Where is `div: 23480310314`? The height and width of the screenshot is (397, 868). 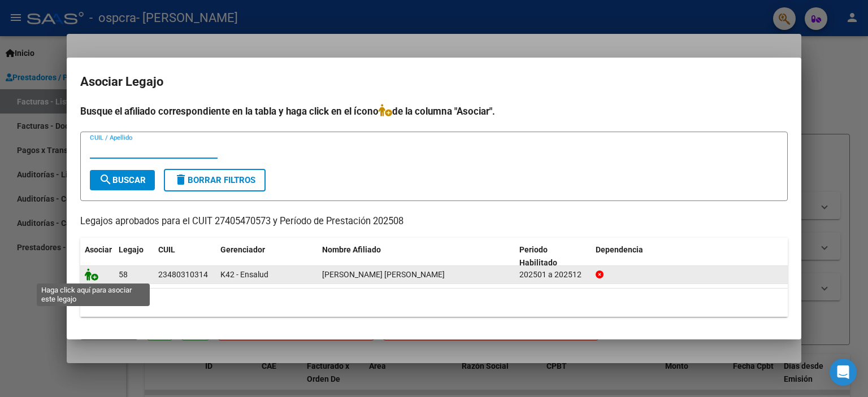 div: 23480310314 is located at coordinates (183, 274).